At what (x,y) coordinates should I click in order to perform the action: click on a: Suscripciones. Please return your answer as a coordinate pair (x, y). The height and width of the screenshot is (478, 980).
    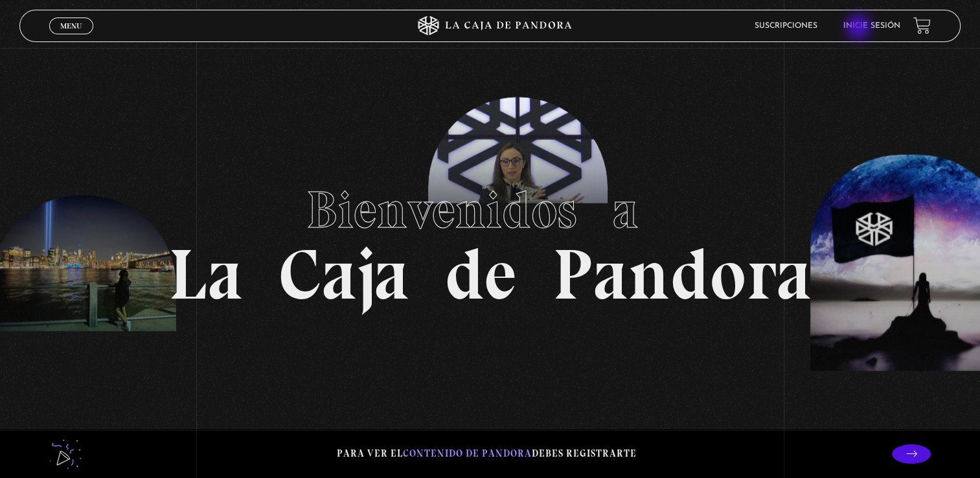
    Looking at the image, I should click on (785, 26).